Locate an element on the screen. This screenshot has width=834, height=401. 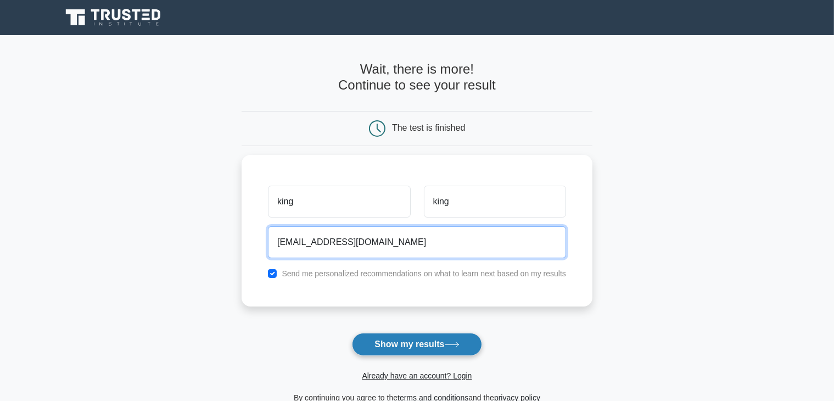
button: Show my results is located at coordinates (417, 344).